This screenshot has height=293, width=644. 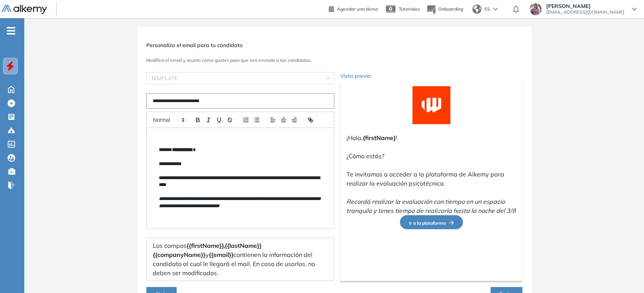 What do you see at coordinates (243, 246) in the screenshot?
I see `span: {{lastName}}` at bounding box center [243, 246].